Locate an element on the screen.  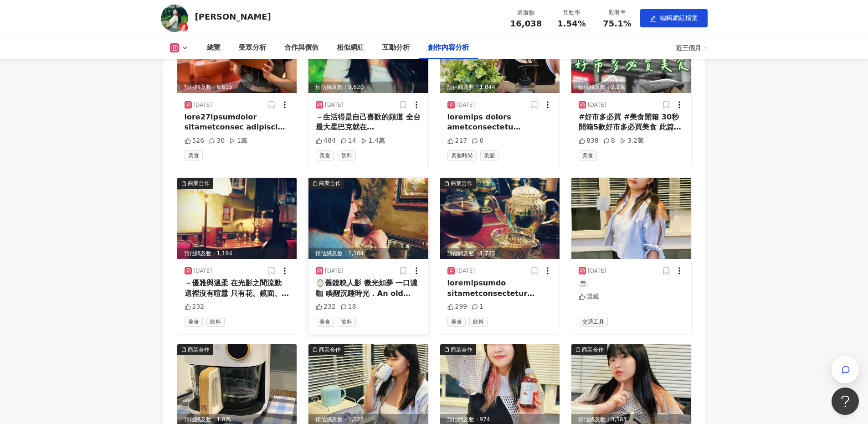
div: 18 is located at coordinates (348, 307).